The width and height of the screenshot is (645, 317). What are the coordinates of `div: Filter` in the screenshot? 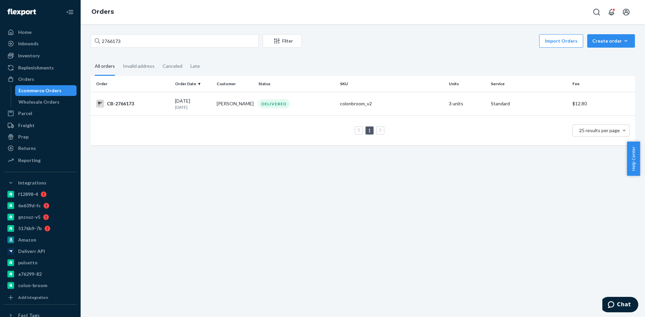 It's located at (282, 41).